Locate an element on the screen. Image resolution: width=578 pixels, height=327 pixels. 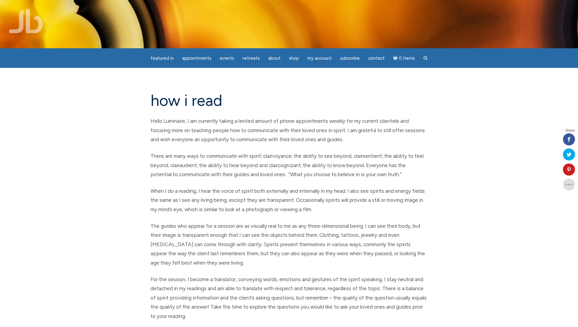
a: Subscribe is located at coordinates (350, 58).